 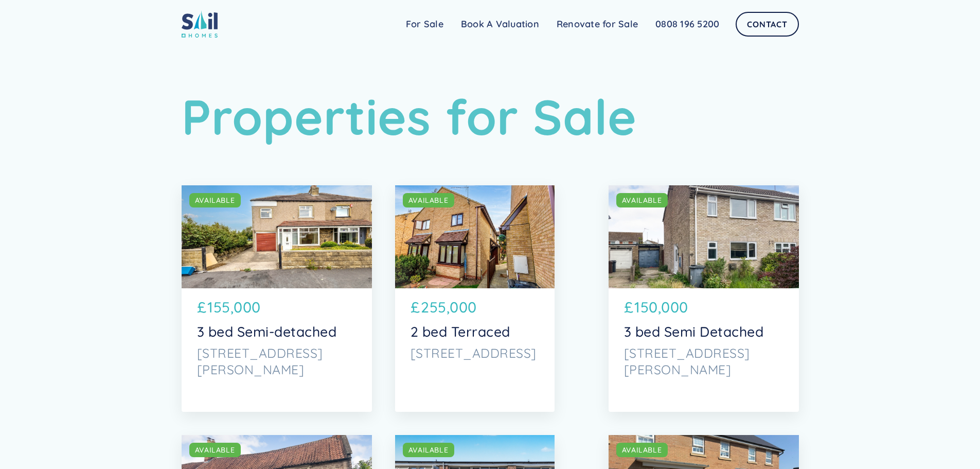 I want to click on p: 150,000, so click(x=661, y=307).